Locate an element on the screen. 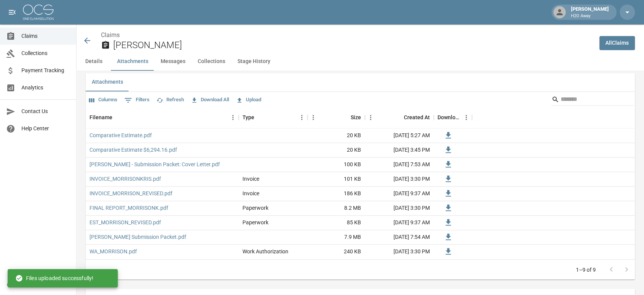 The image size is (644, 295). a: WA_MORRISON.pdf is located at coordinates (113, 252).